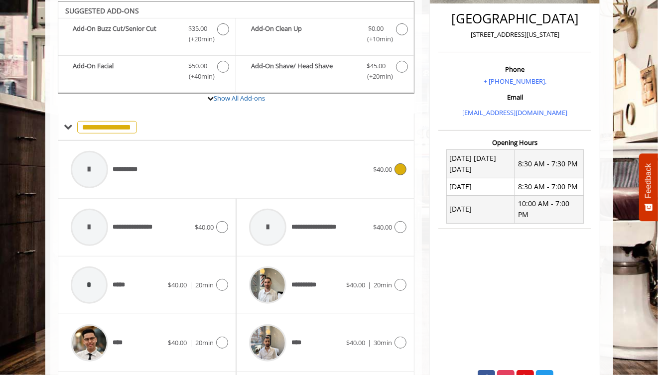 The image size is (658, 375). I want to click on div: NYU Students Haircut Add-onS, so click(236, 48).